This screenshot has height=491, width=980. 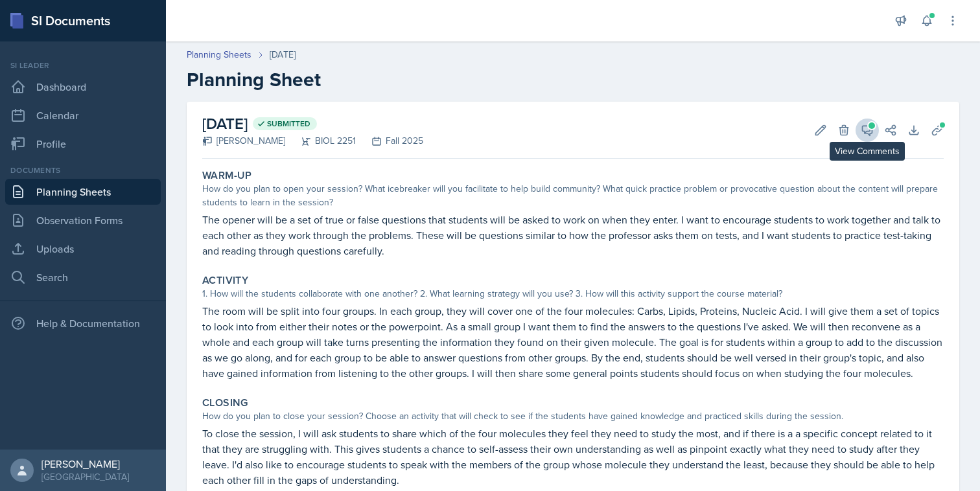 I want to click on div: Si leader, so click(x=83, y=66).